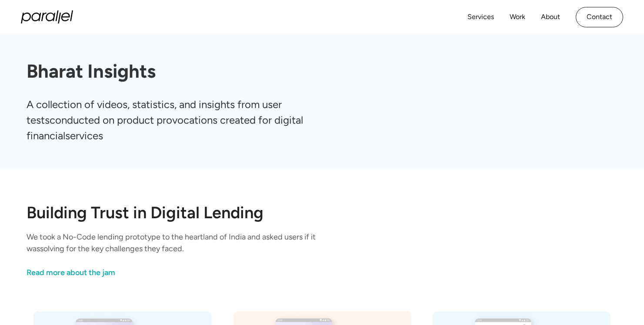 This screenshot has height=325, width=644. Describe the element at coordinates (181, 120) in the screenshot. I see `p: A collection of videos, statistics, and insights from user testsconducted on product provocations...` at that location.